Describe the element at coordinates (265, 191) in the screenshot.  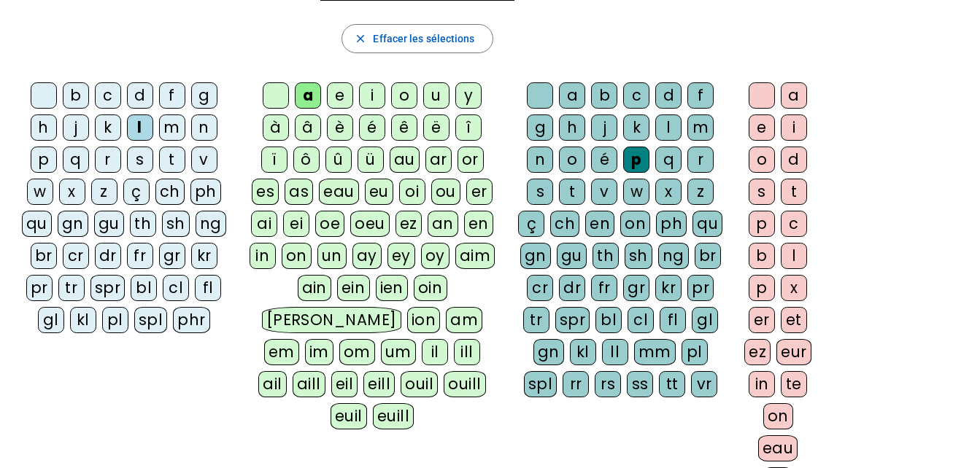
I see `div: es` at that location.